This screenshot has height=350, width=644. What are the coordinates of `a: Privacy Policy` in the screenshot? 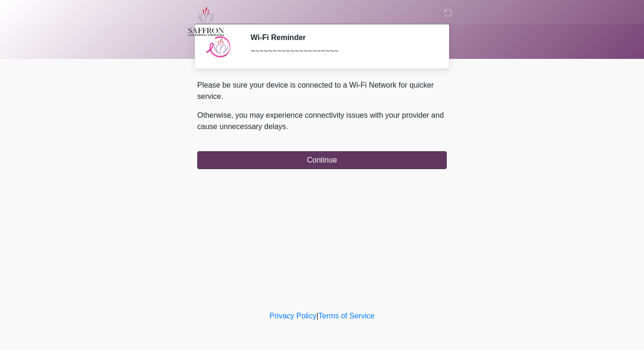 It's located at (293, 315).